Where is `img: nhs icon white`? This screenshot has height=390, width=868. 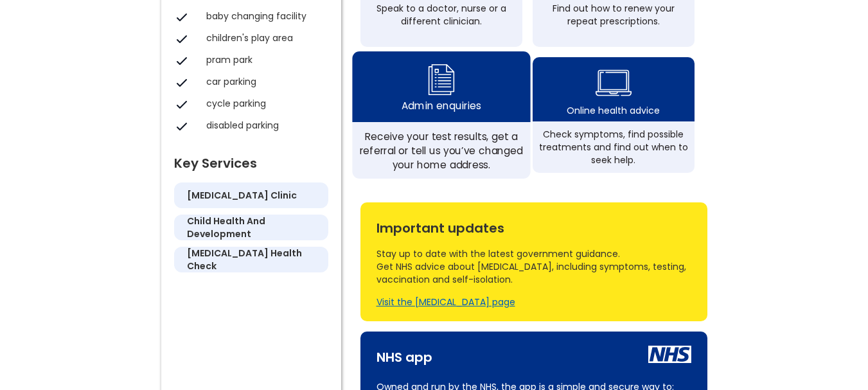 img: nhs icon white is located at coordinates (670, 354).